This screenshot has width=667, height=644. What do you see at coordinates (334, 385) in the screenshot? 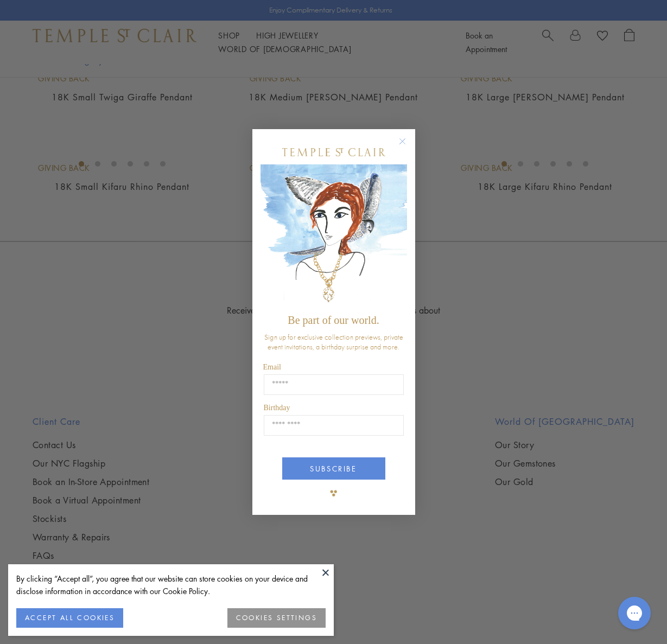
I see `input: Email` at bounding box center [334, 385].